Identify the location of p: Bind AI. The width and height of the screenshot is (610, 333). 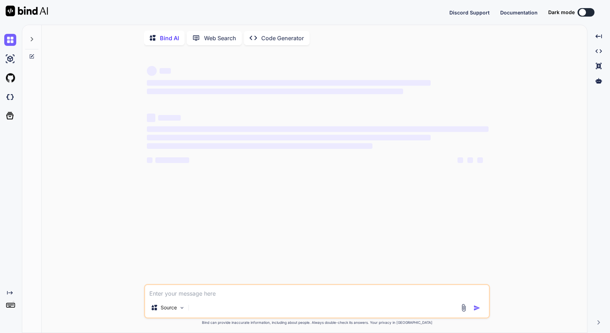
(170, 38).